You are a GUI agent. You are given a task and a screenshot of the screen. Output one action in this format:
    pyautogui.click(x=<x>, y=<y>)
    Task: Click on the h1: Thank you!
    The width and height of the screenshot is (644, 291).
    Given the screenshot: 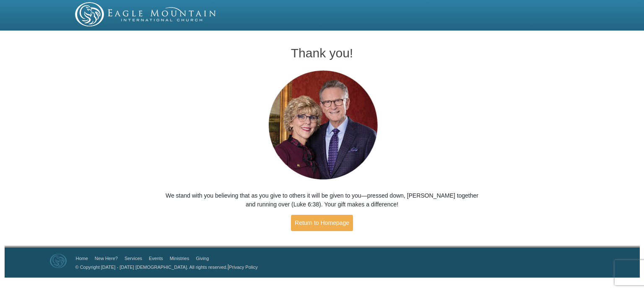 What is the action you would take?
    pyautogui.click(x=322, y=53)
    